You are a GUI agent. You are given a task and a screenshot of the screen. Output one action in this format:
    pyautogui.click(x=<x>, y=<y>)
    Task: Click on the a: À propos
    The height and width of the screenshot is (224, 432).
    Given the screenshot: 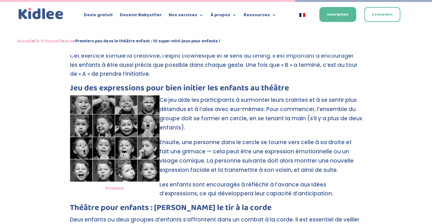 What is the action you would take?
    pyautogui.click(x=224, y=16)
    